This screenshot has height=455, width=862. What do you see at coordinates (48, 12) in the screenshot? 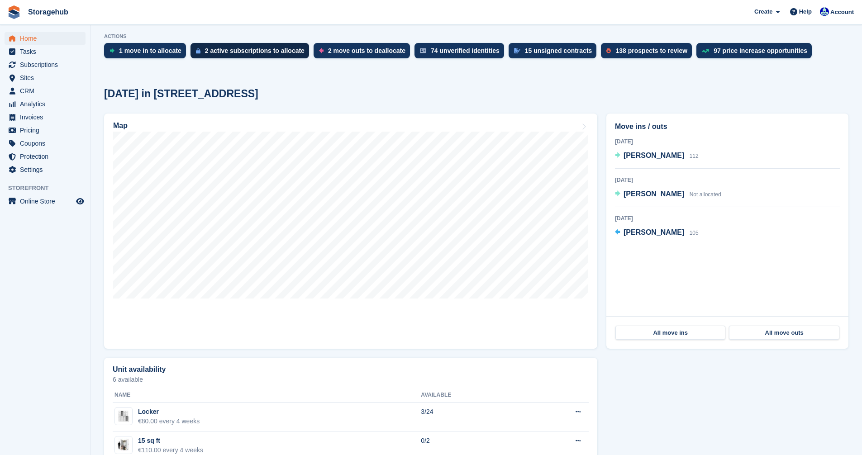
I see `a: Storagehub` at bounding box center [48, 12].